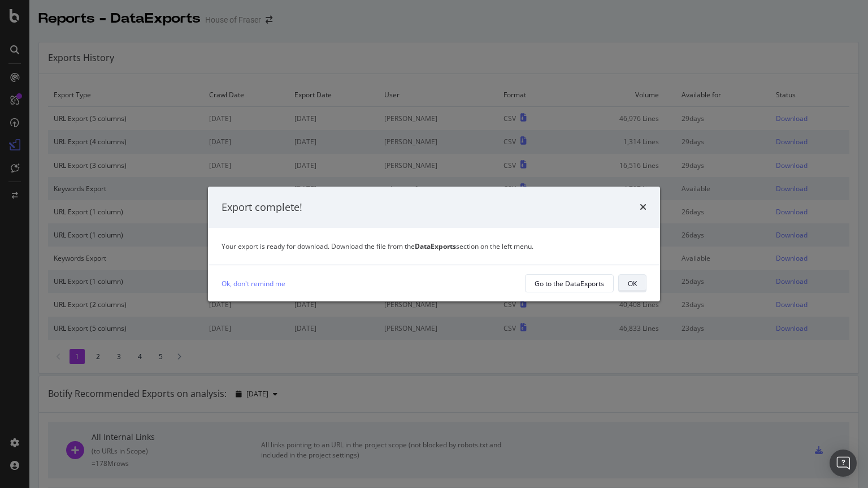 Image resolution: width=868 pixels, height=488 pixels. Describe the element at coordinates (474, 246) in the screenshot. I see `span: section on the left menu.` at that location.